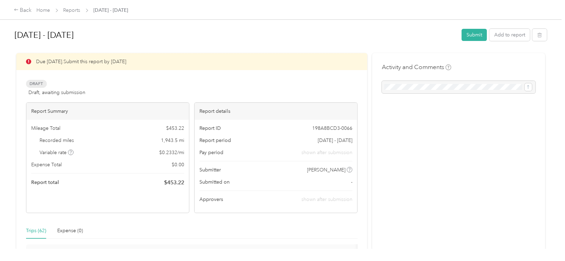 The width and height of the screenshot is (565, 261). What do you see at coordinates (178, 164) in the screenshot?
I see `span: $ 0.00` at bounding box center [178, 164].